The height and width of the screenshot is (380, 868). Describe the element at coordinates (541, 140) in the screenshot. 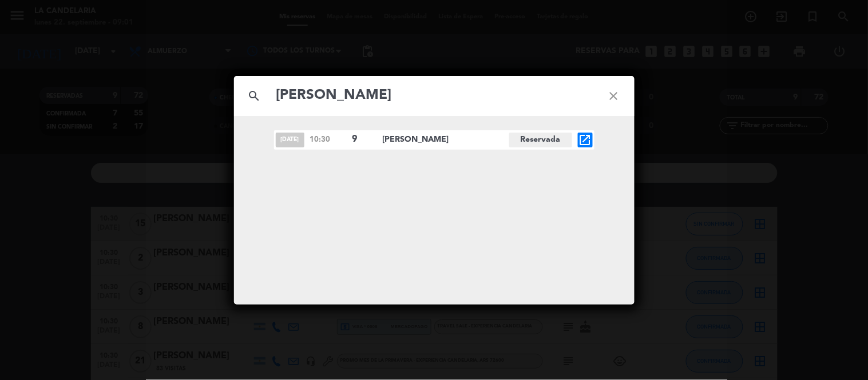

I see `span: Reservada` at that location.